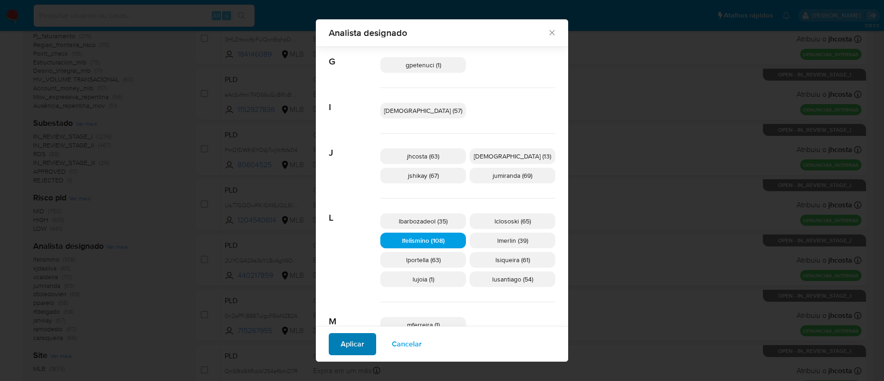  What do you see at coordinates (352, 344) in the screenshot?
I see `span: Aplicar` at bounding box center [352, 344].